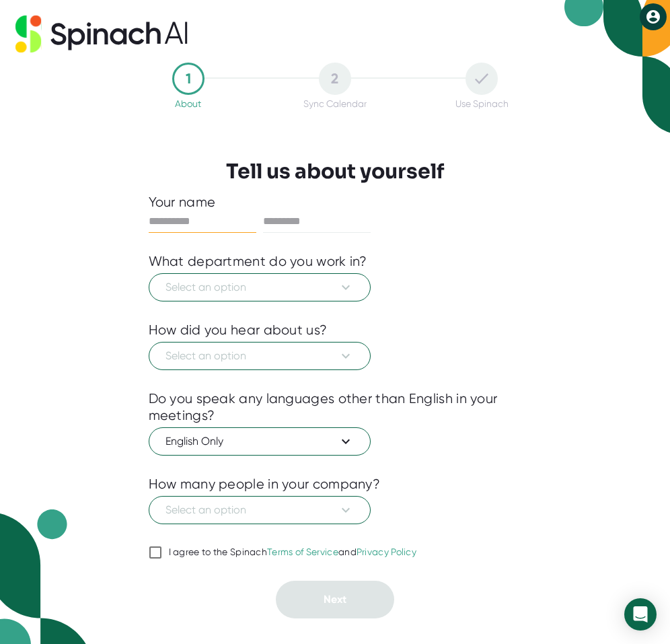  What do you see at coordinates (239, 329) in the screenshot?
I see `div: How did you hear about us?` at bounding box center [239, 329].